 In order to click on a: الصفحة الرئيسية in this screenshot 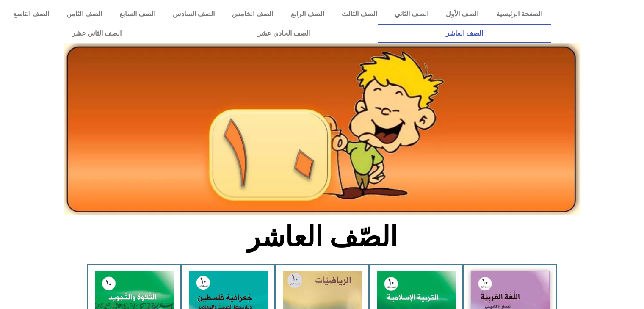, I will do `click(519, 14)`.